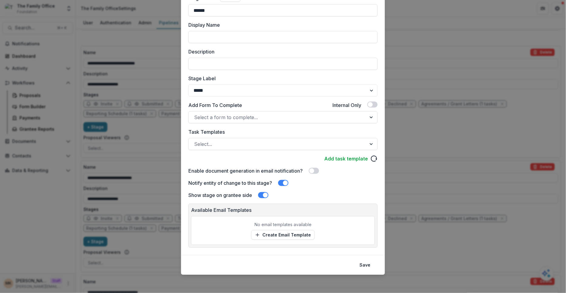 The width and height of the screenshot is (566, 293). What do you see at coordinates (281, 52) in the screenshot?
I see `label: Description` at bounding box center [281, 52].